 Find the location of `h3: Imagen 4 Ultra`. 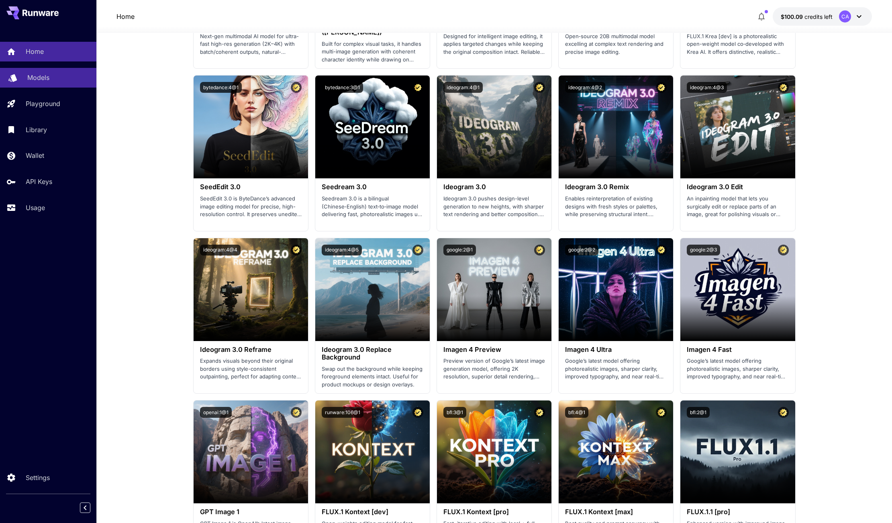

h3: Imagen 4 Ultra is located at coordinates (615, 349).